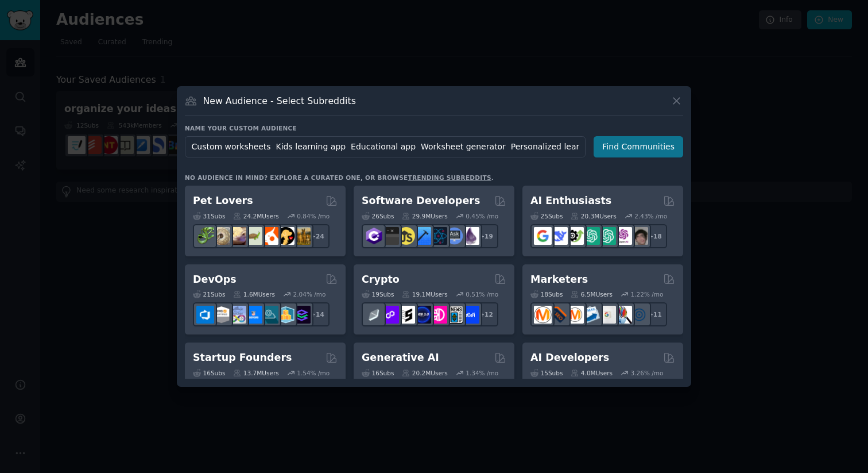 The image size is (868, 473). Describe the element at coordinates (255, 373) in the screenshot. I see `div: 13.7M Users` at that location.